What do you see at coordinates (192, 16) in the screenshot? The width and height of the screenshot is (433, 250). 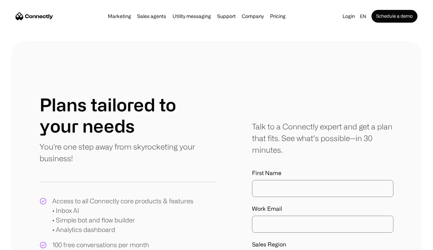 I see `a: Utility messaging` at bounding box center [192, 16].